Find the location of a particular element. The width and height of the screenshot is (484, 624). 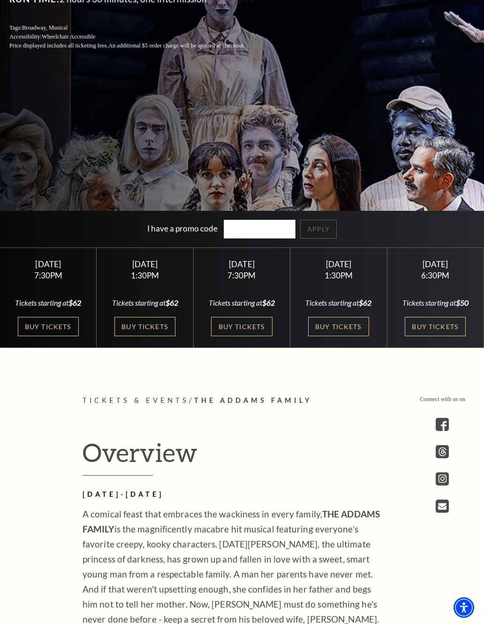

div: Accessibility Menu is located at coordinates (464, 607).